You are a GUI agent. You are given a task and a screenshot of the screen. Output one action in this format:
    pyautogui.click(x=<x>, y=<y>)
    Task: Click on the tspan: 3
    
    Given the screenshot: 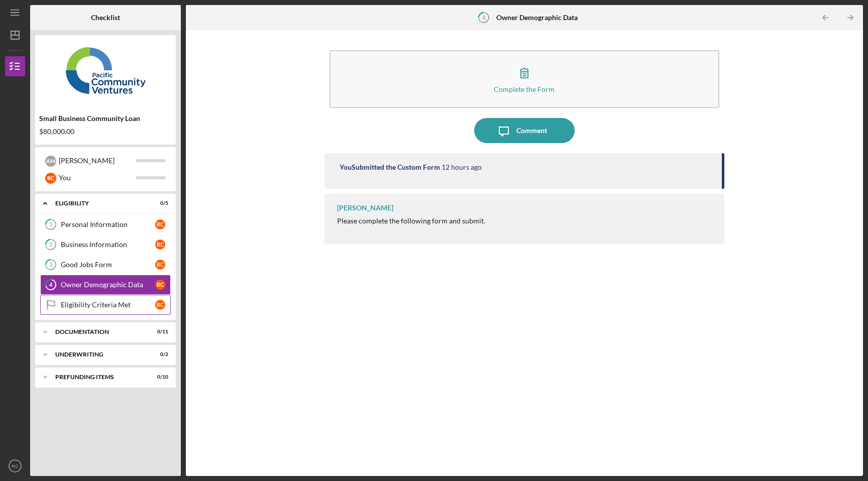 What is the action you would take?
    pyautogui.click(x=50, y=264)
    